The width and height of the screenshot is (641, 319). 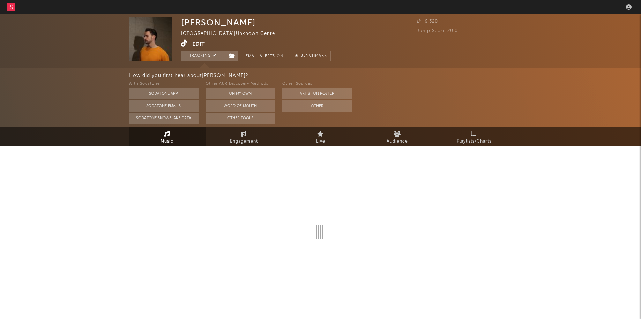 I want to click on a: Audience, so click(x=397, y=137).